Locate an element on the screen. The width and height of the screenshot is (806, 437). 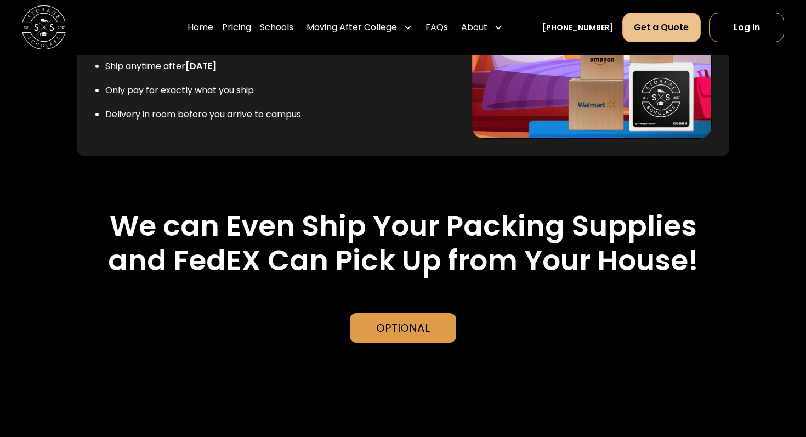
a: Log In is located at coordinates (747, 27).